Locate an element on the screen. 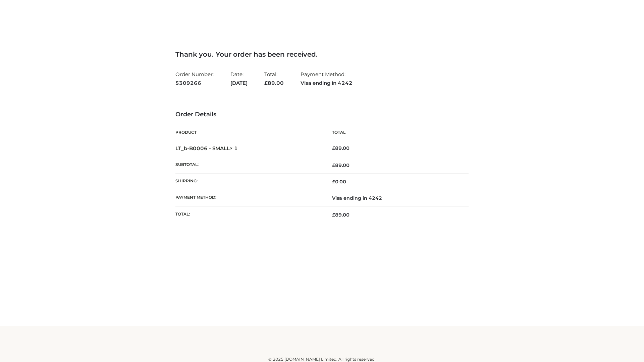 The height and width of the screenshot is (362, 644). th: Shipping: is located at coordinates (249, 182).